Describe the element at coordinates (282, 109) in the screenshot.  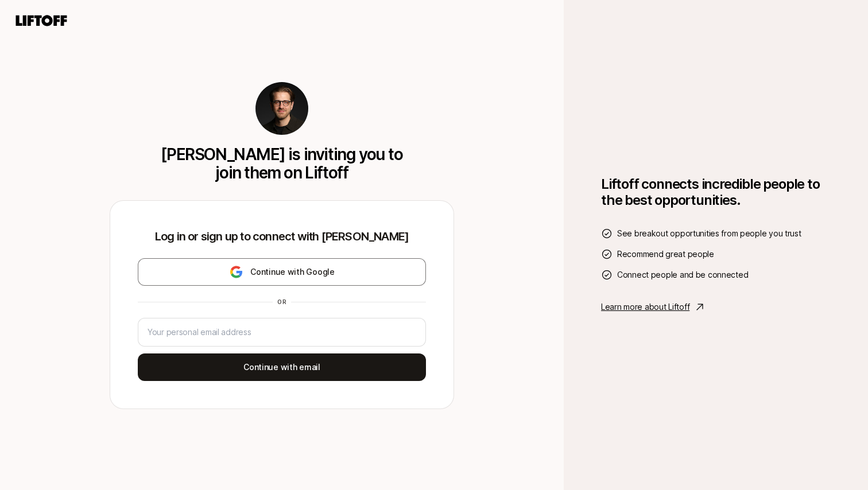
I see `img: ACg8ocLkLr99FhTl-kK-fHkDFhetpnfS0fTAm4rmr9-oxoZ0EDUNs14=s160-c` at that location.